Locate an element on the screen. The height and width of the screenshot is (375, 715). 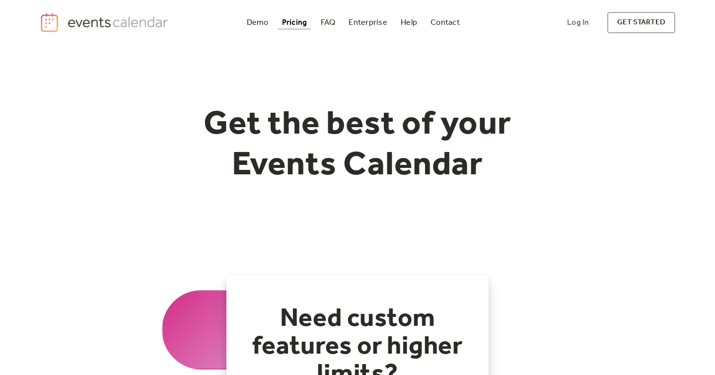
a: Pricing is located at coordinates (294, 22).